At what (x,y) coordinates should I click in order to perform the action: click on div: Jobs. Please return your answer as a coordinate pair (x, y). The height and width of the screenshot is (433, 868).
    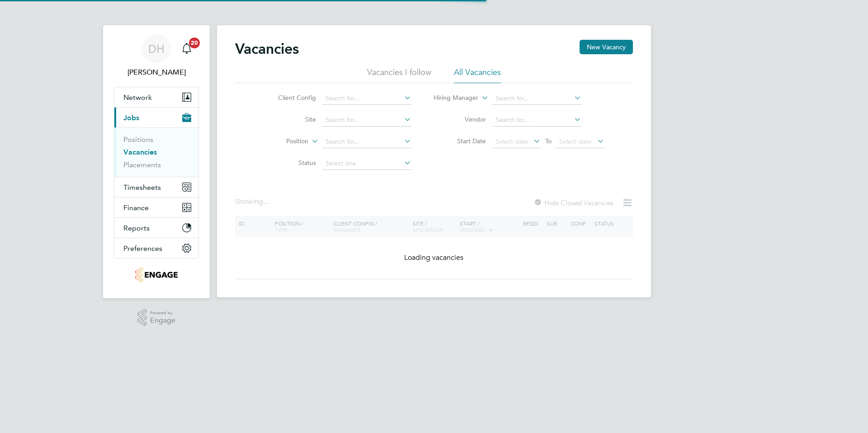
    Looking at the image, I should click on (157, 152).